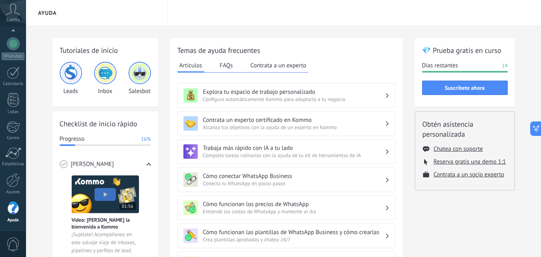 Image resolution: width=541 pixels, height=257 pixels. I want to click on span: Alcanza tus objetivos con la ayuda de un experto en Kommo, so click(294, 127).